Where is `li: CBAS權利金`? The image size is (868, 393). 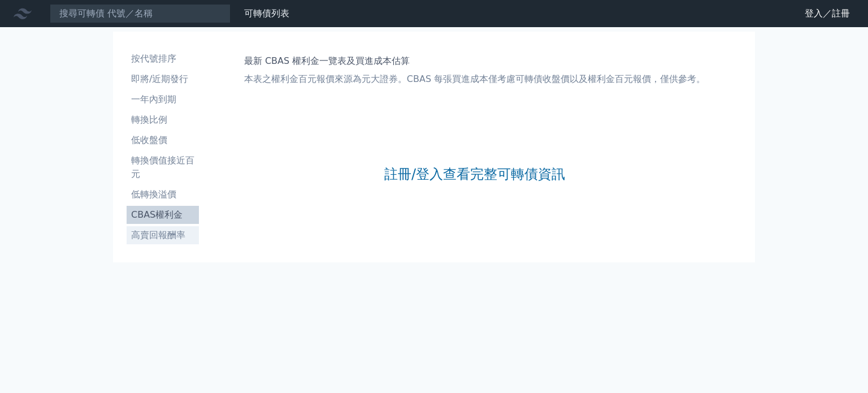 li: CBAS權利金 is located at coordinates (163, 215).